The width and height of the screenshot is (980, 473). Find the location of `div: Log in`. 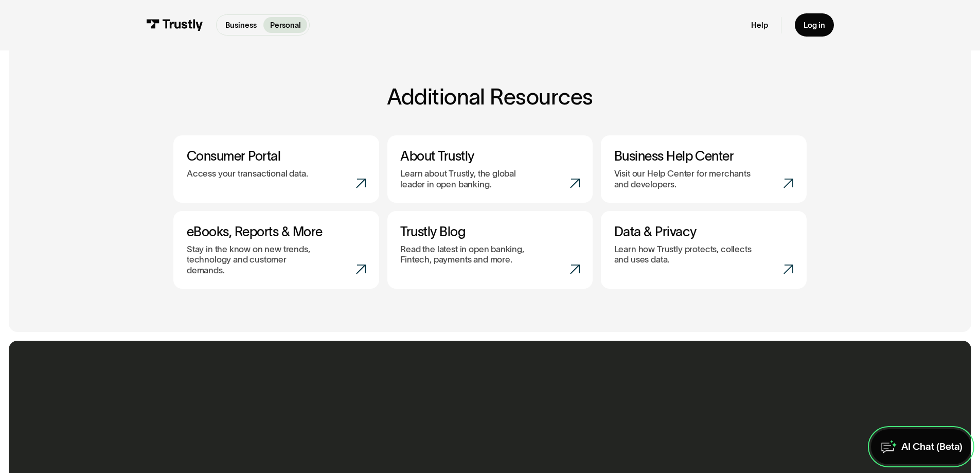

div: Log in is located at coordinates (815, 24).